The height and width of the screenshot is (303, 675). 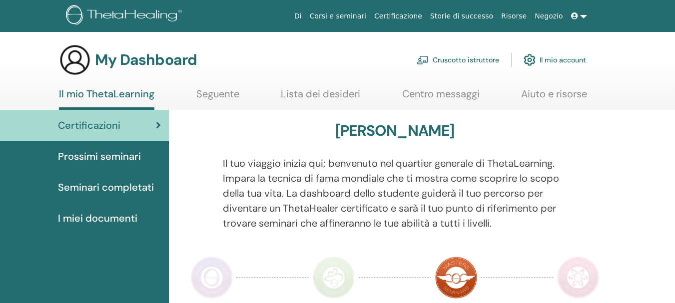 I want to click on a: Risorse, so click(x=514, y=16).